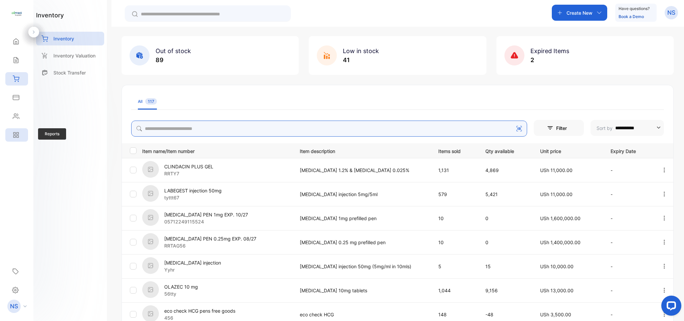  Describe the element at coordinates (64, 38) in the screenshot. I see `p: Inventory` at that location.